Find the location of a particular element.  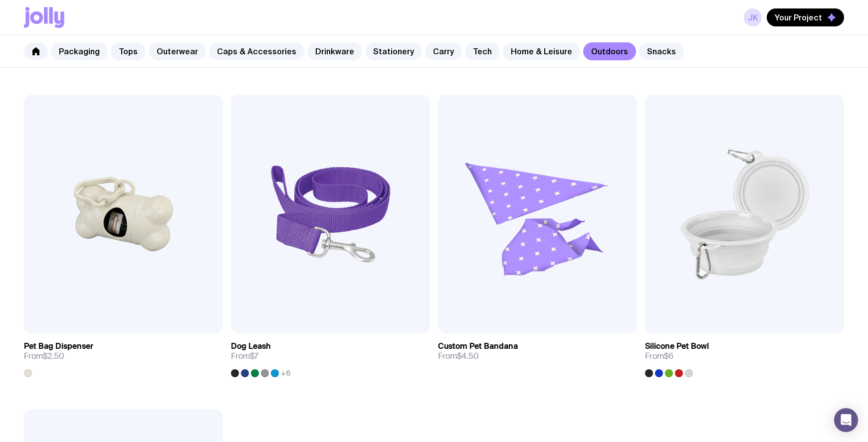

span: $2.50 is located at coordinates (53, 356).